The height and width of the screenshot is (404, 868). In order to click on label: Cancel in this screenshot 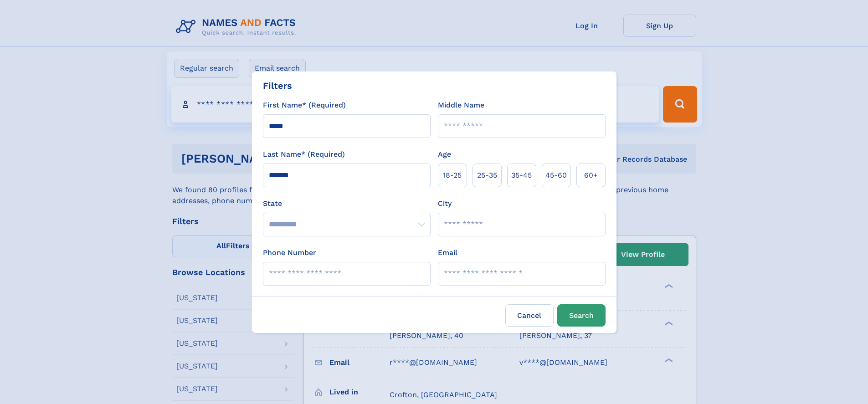, I will do `click(530, 315)`.